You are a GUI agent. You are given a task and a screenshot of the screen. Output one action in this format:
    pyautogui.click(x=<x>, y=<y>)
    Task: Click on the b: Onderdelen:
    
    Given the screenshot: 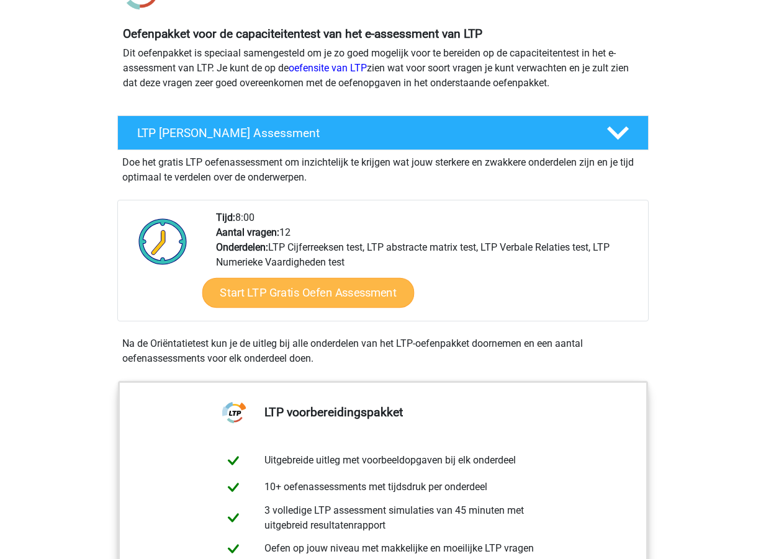 What is the action you would take?
    pyautogui.click(x=242, y=247)
    